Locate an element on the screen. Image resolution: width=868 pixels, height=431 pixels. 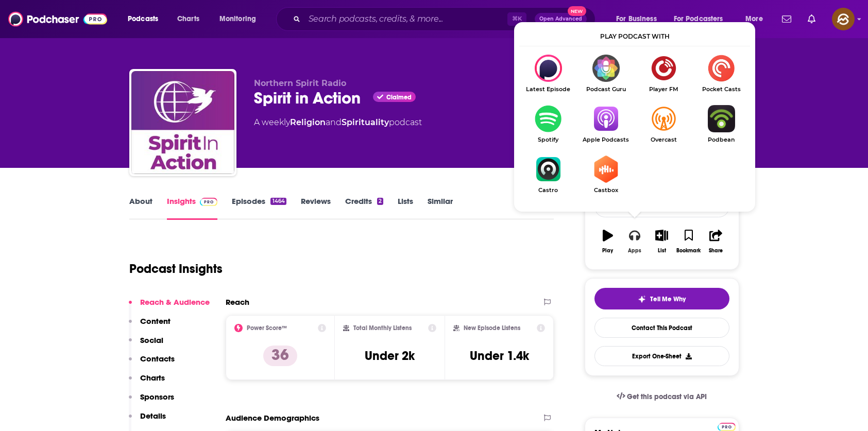
button: Apps is located at coordinates (634, 242).